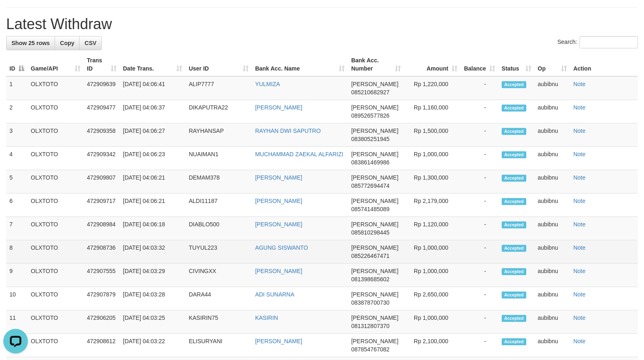 Image resolution: width=644 pixels, height=360 pixels. What do you see at coordinates (219, 112) in the screenshot?
I see `td: DIKAPUTRA22` at bounding box center [219, 112].